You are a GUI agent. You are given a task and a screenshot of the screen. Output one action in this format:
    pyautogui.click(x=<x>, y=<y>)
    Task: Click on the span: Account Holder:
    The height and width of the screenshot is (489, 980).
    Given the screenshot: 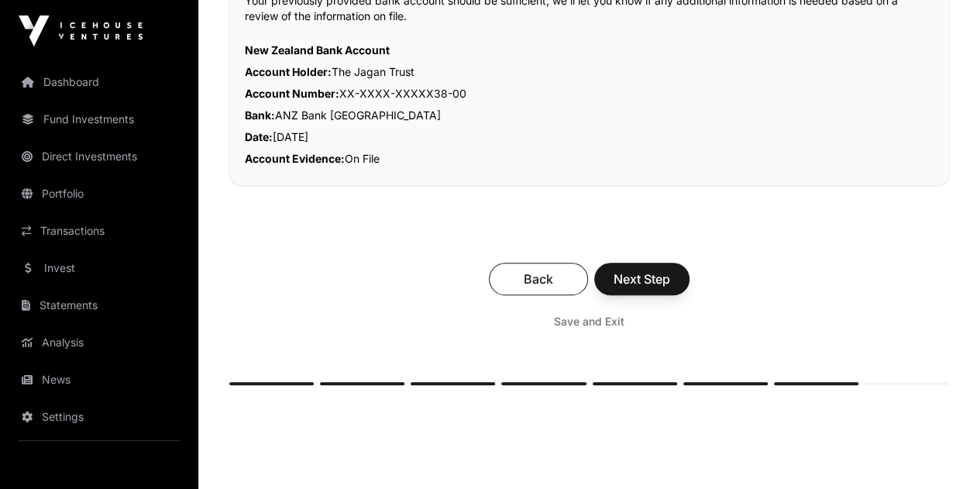 What is the action you would take?
    pyautogui.click(x=288, y=71)
    